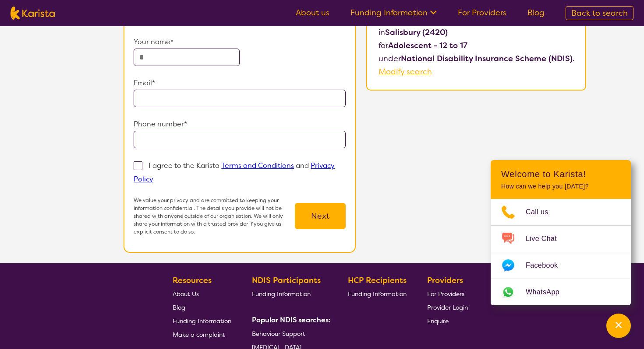 This screenshot has height=349, width=644. Describe the element at coordinates (291, 320) in the screenshot. I see `b: Popular NDIS searches:` at that location.